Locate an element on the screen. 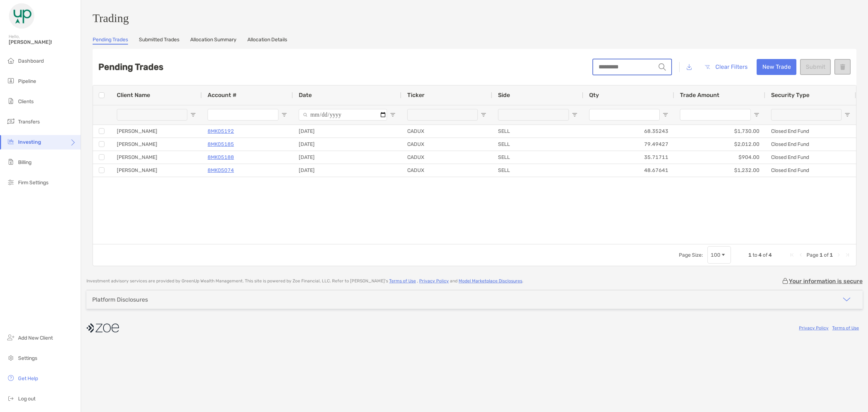 The width and height of the screenshot is (868, 412). span: Transfers is located at coordinates (29, 122).